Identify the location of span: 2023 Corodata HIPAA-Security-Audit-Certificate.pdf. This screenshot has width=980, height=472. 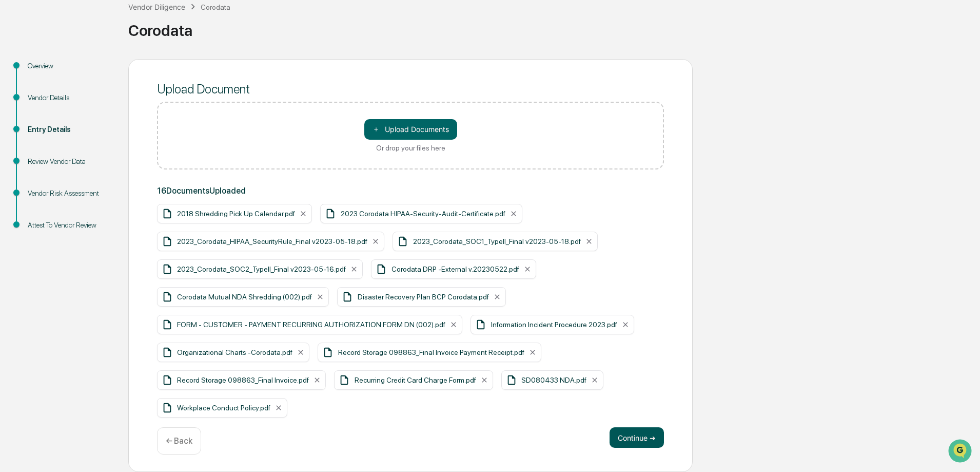
(423, 214).